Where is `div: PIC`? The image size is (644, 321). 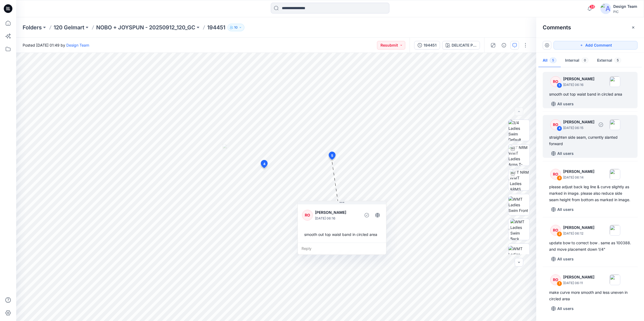
div: PIC is located at coordinates (625, 11).